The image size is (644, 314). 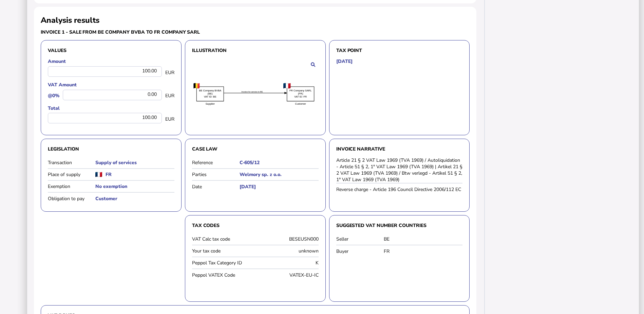 What do you see at coordinates (111, 51) in the screenshot?
I see `h3: Values` at bounding box center [111, 51].